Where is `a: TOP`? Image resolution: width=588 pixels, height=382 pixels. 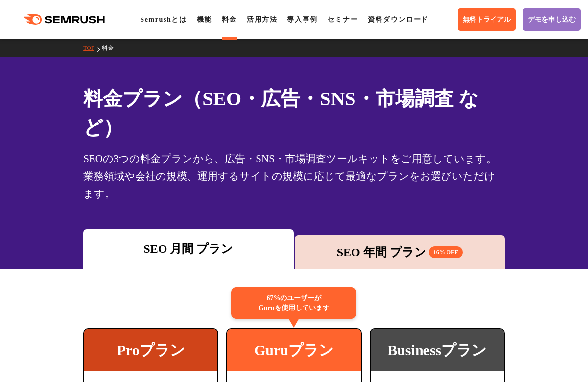
a: TOP is located at coordinates (92, 48).